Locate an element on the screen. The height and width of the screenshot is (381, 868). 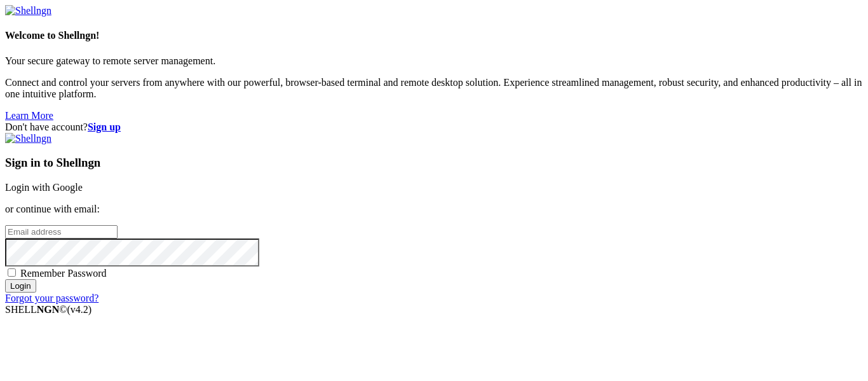
span: 4.2.0 is located at coordinates (79, 309).